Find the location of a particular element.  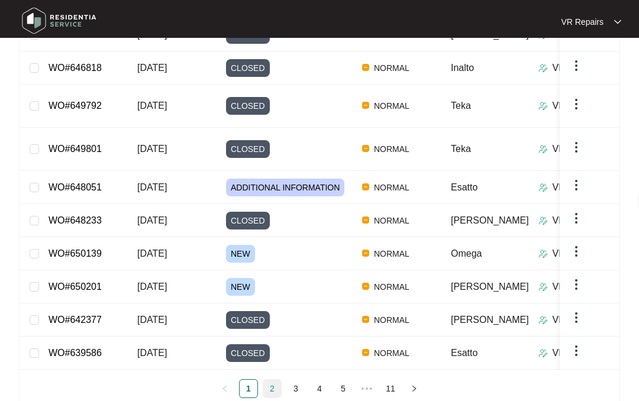

a: WO#639586 is located at coordinates (75, 352).